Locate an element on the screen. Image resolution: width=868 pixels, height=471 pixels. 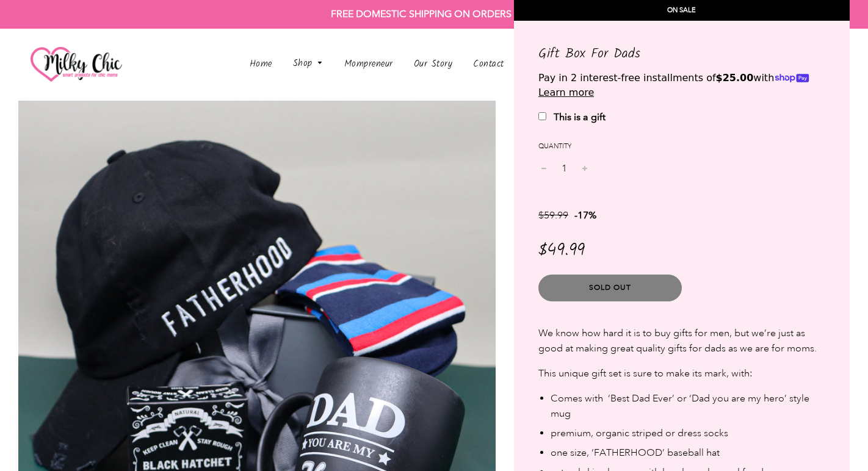
span: Sold Out is located at coordinates (609, 288).